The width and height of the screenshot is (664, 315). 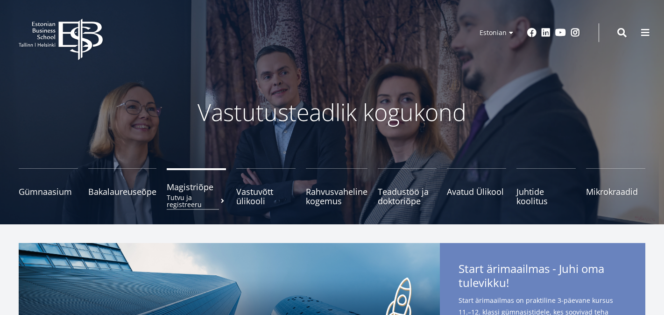 What do you see at coordinates (196, 201) in the screenshot?
I see `small: Tutvu ja registreeru` at bounding box center [196, 201].